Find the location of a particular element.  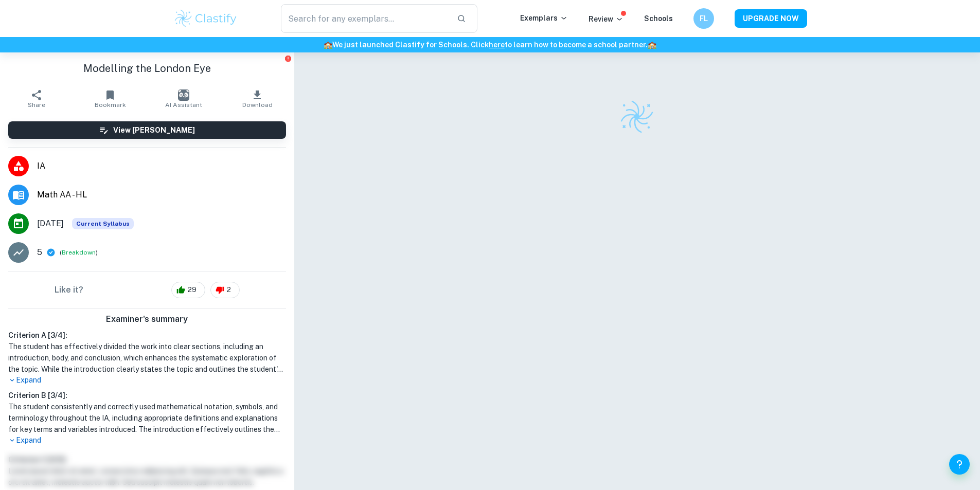

img: Clastify logo is located at coordinates (205, 18).